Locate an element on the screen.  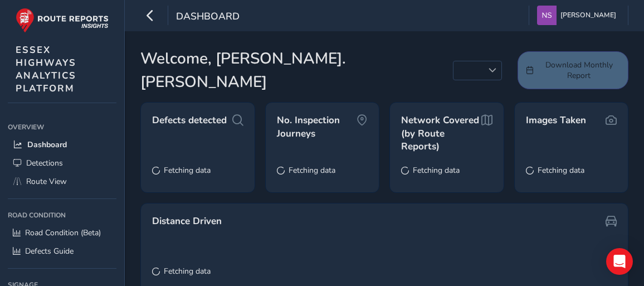
span: ESSEX HIGHWAYS ANALYTICS PLATFORM is located at coordinates (46, 69).